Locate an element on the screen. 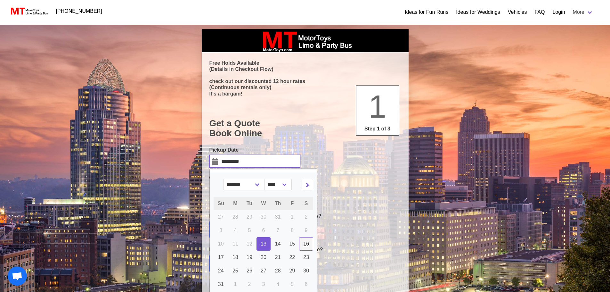 The image size is (610, 292). span: 25 is located at coordinates (235, 270).